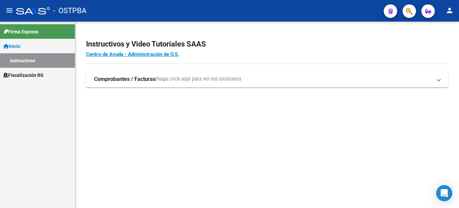 The width and height of the screenshot is (459, 208). Describe the element at coordinates (450, 10) in the screenshot. I see `mat-icon: person` at that location.